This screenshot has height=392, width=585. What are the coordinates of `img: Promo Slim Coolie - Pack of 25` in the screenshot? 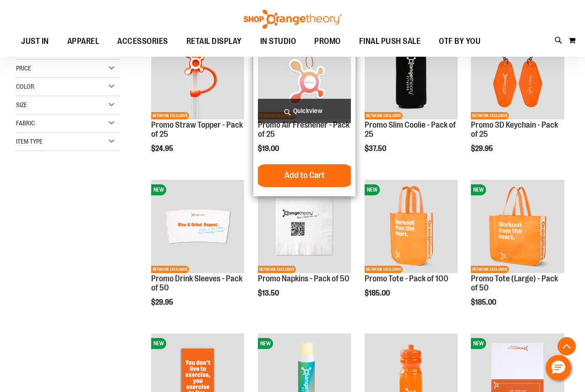 It's located at (412, 73).